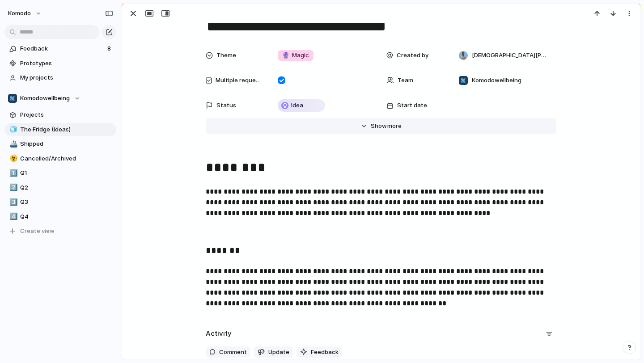 The width and height of the screenshot is (644, 363). Describe the element at coordinates (110, 49) in the screenshot. I see `span: 8` at that location.